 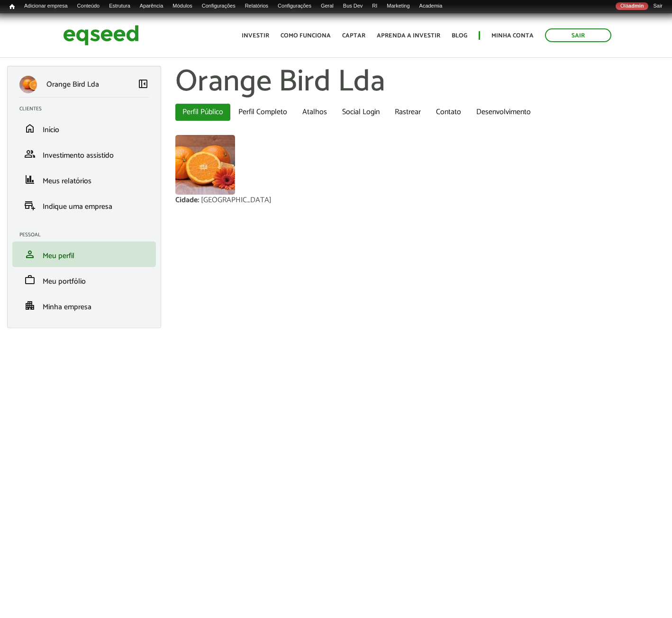 I want to click on a: Desenvolvimento, so click(x=503, y=112).